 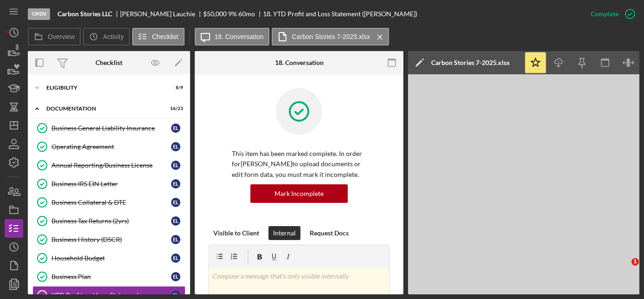 What do you see at coordinates (635, 261) in the screenshot?
I see `span: 1` at bounding box center [635, 261].